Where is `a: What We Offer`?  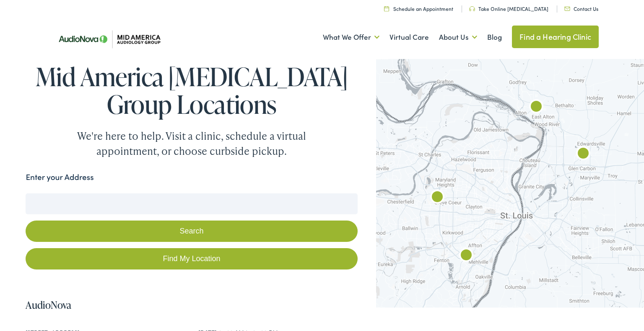
a: What We Offer is located at coordinates (351, 38).